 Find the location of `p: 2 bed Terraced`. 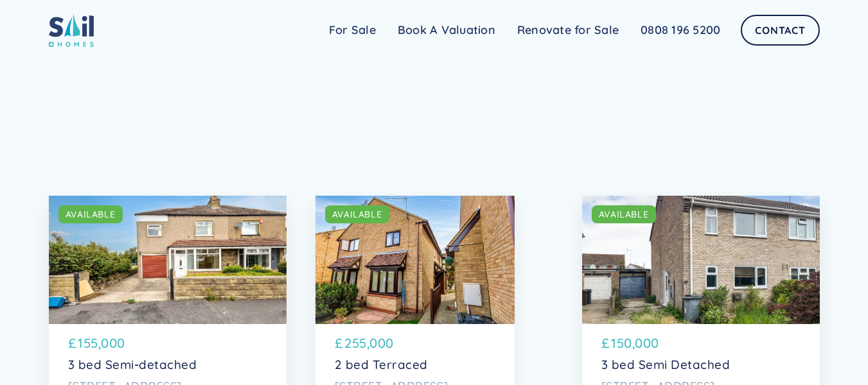

p: 2 bed Terraced is located at coordinates (415, 364).